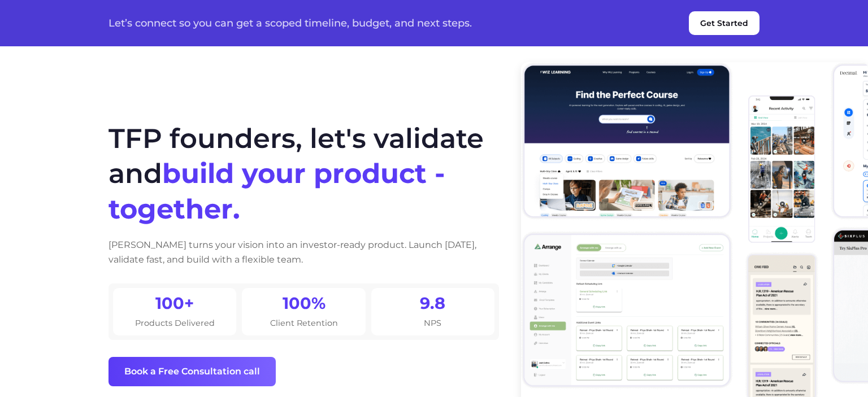 The width and height of the screenshot is (868, 397). I want to click on h1: TFP founders, let's validate and, so click(303, 174).